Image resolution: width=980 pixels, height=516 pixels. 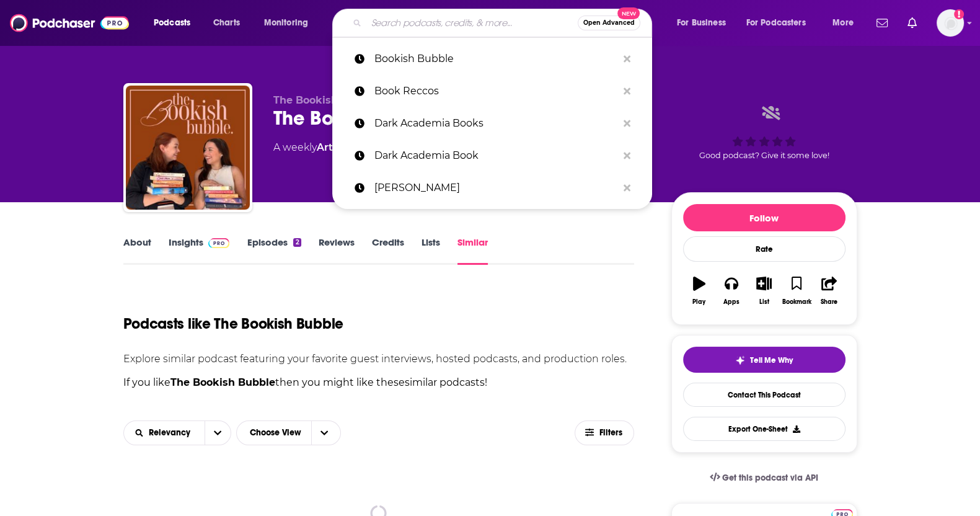 What do you see at coordinates (273, 251) in the screenshot?
I see `a: Episodes2` at bounding box center [273, 251].